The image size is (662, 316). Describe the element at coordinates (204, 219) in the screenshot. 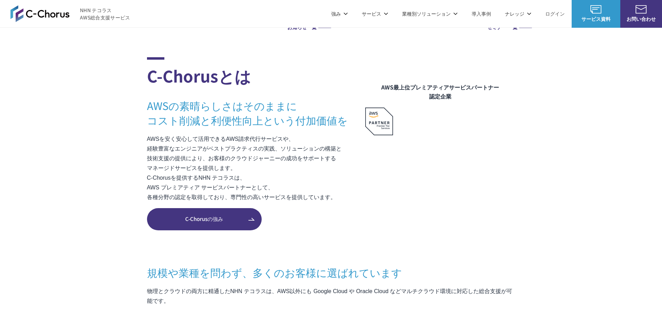

I see `span: C-Chorusの強み` at that location.